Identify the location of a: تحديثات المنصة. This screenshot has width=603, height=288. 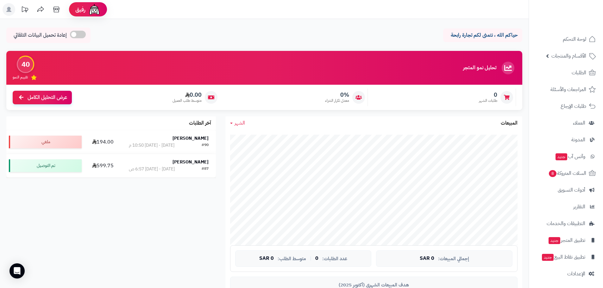
(25, 10).